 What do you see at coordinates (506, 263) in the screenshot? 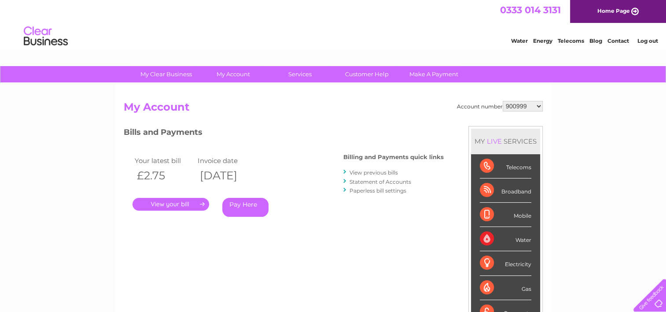
I see `div: Electricity` at bounding box center [506, 263].